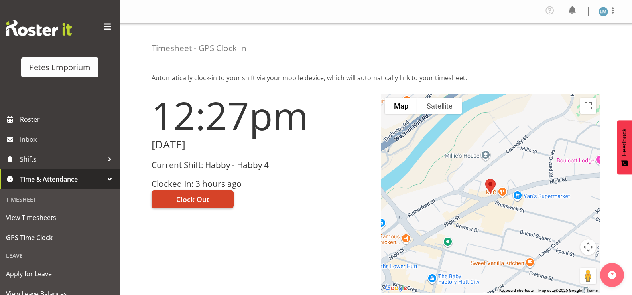 The height and width of the screenshot is (295, 632). I want to click on button: Map camera controls, so click(588, 247).